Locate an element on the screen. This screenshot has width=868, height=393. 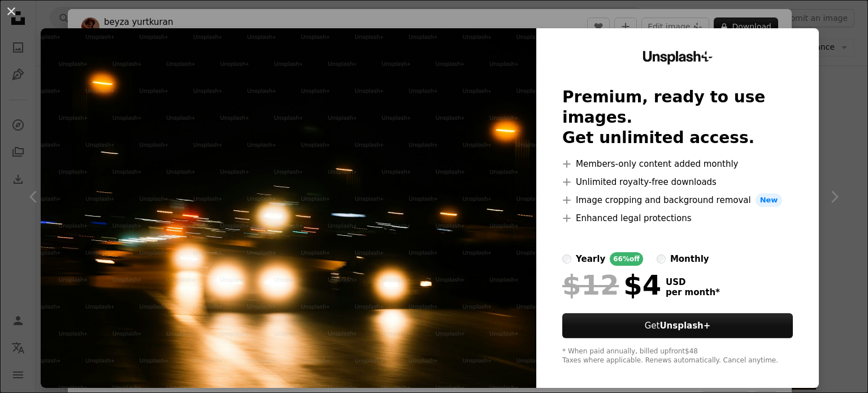
input: monthly is located at coordinates (661, 259).